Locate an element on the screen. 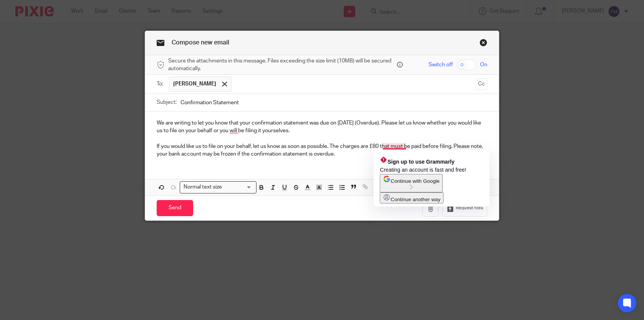 Image resolution: width=644 pixels, height=320 pixels. label: To: is located at coordinates (161, 84).